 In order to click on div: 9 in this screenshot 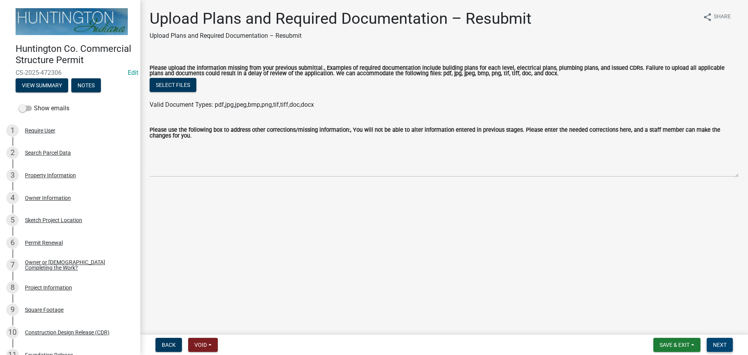, I will do `click(12, 310)`.